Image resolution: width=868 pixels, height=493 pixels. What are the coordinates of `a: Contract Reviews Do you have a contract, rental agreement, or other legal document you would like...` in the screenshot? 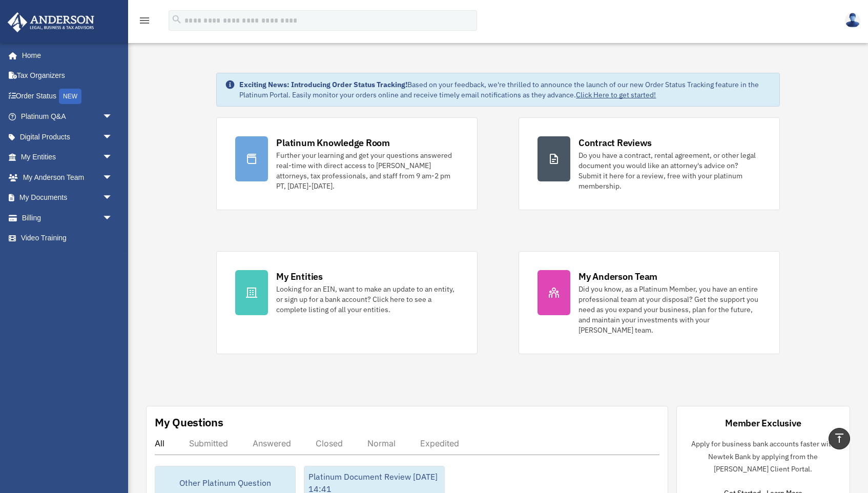 It's located at (649, 163).